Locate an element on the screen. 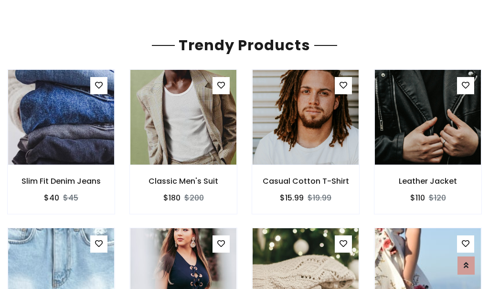  h6: $40 is located at coordinates (52, 197).